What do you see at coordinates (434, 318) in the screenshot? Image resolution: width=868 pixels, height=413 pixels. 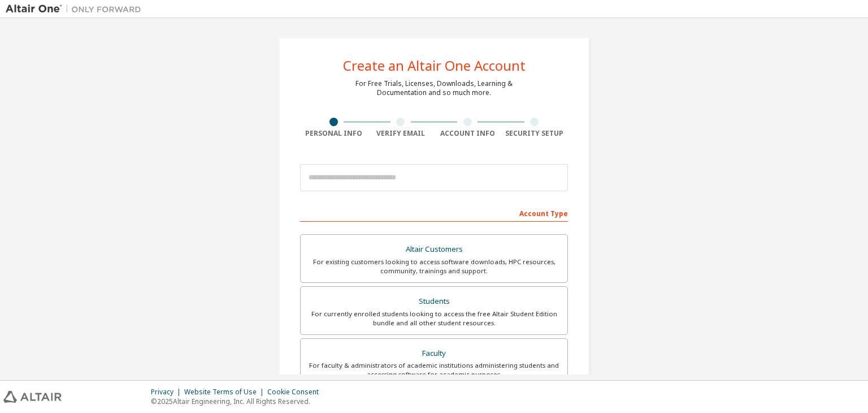 I see `div: For currently enrolled students looking to access the free Altair Student Edition bundle and all ...` at bounding box center [434, 318].